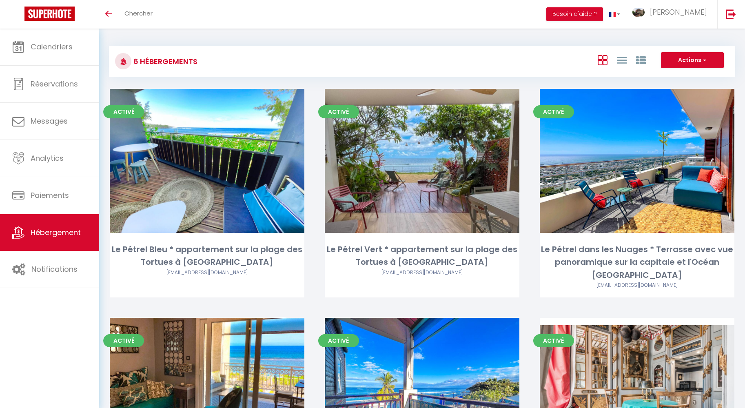  Describe the element at coordinates (731, 14) in the screenshot. I see `img: logout` at that location.